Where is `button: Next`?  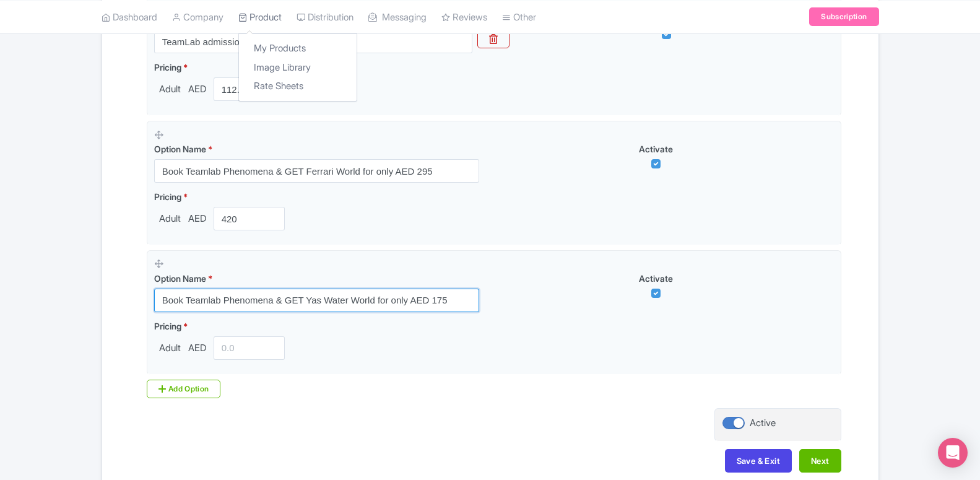
button: Next is located at coordinates (820, 461).